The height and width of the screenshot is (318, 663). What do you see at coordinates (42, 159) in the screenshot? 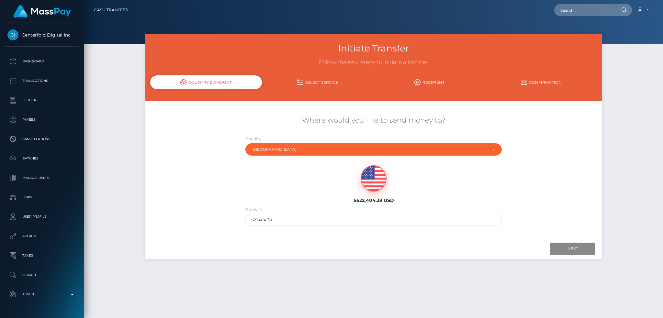
I see `a: Batches` at bounding box center [42, 159].